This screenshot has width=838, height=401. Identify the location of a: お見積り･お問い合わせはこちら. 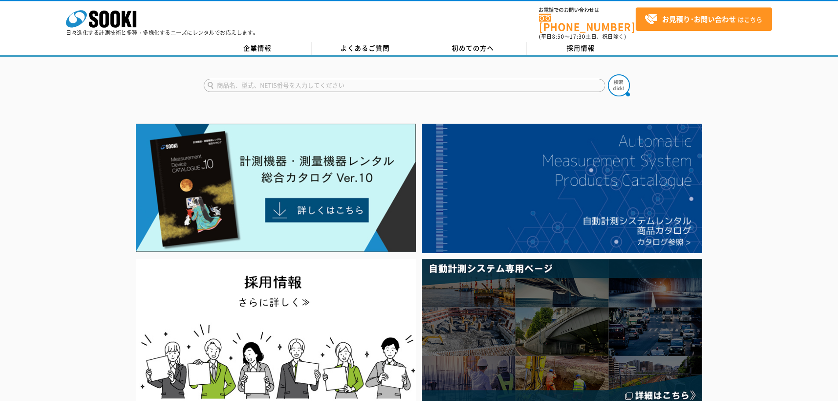
(704, 19).